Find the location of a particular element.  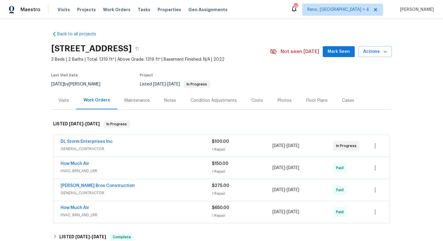

button: Actions is located at coordinates (375, 52).